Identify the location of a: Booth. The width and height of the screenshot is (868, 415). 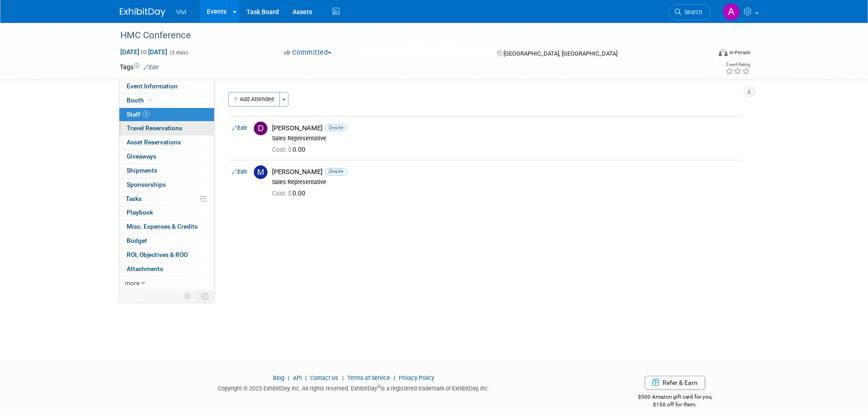
(167, 100).